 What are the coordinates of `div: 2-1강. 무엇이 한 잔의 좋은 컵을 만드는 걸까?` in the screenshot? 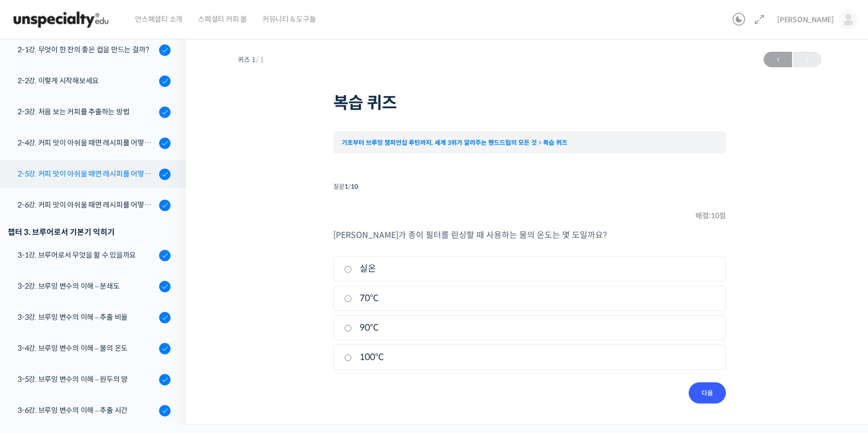 It's located at (87, 49).